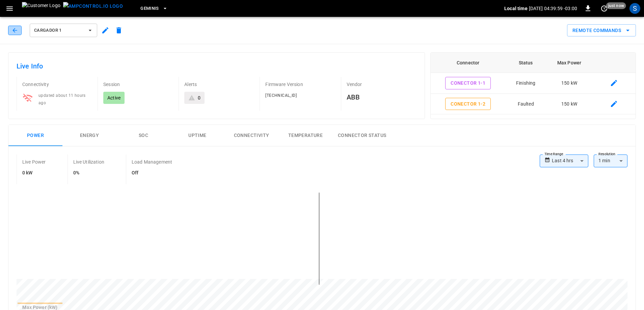  What do you see at coordinates (59, 30) in the screenshot?
I see `span: Cargador 1` at bounding box center [59, 30].